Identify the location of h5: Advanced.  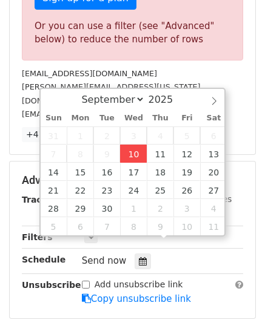
(132, 181).